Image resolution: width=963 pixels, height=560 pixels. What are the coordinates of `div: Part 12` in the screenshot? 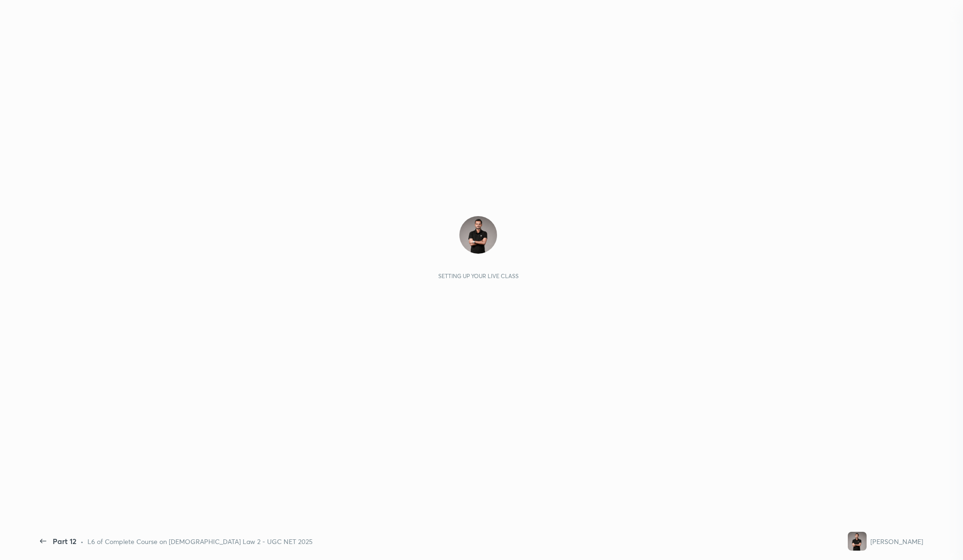 It's located at (65, 541).